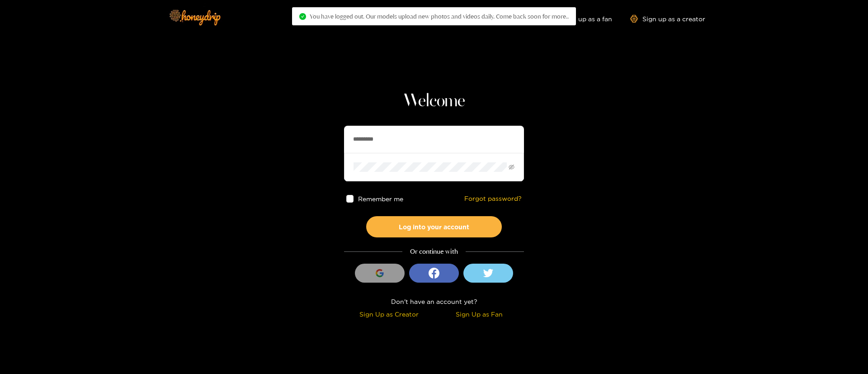  What do you see at coordinates (478, 314) in the screenshot?
I see `div: Sign Up as Fan` at bounding box center [478, 314].